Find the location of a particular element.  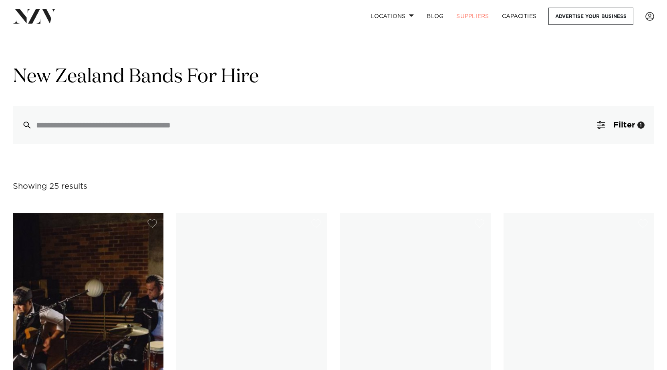

a: Capacities is located at coordinates (519, 16).